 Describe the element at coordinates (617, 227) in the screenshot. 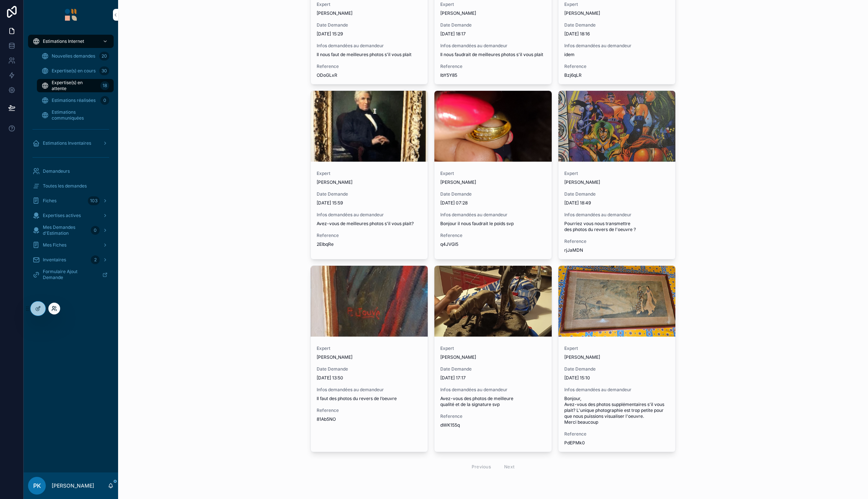

I see `span: Pourriez vous nous transmettre des photos du revers de l'oeuvre ?` at that location.